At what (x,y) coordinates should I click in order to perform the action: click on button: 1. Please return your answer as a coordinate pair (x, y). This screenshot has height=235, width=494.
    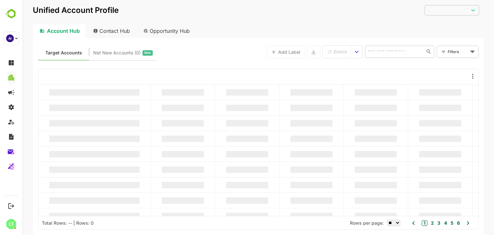
    Looking at the image, I should click on (402, 223).